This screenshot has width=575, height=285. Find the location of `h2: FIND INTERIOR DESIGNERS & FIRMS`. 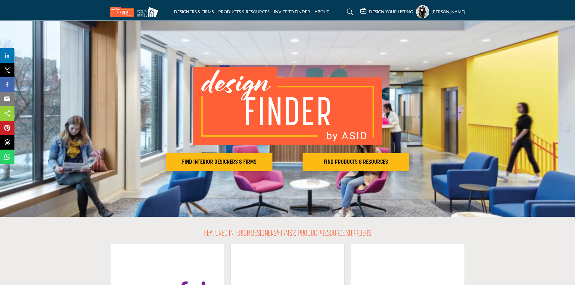

h2: FIND INTERIOR DESIGNERS & FIRMS is located at coordinates (219, 162).